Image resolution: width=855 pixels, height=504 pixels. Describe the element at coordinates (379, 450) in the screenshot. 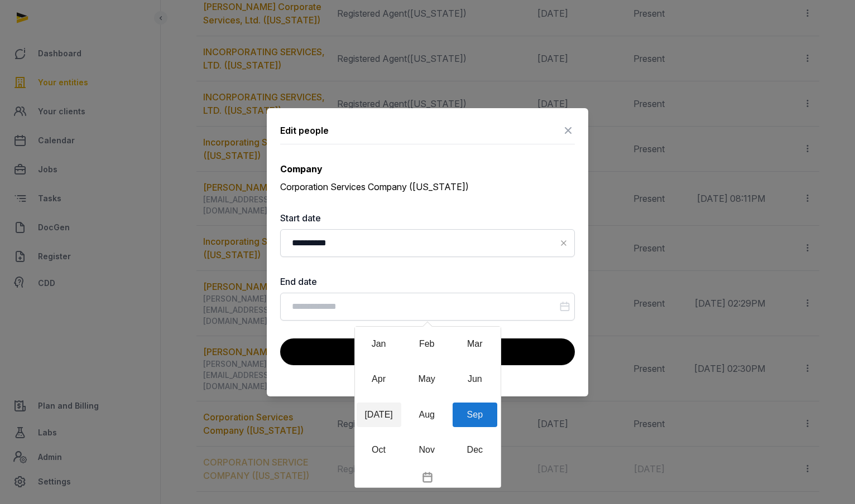

I see `div: Oct` at that location.